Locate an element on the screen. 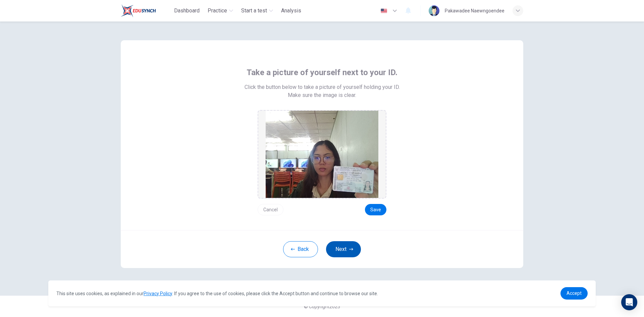 The image size is (644, 317). div: Open Intercom Messenger is located at coordinates (629, 302).